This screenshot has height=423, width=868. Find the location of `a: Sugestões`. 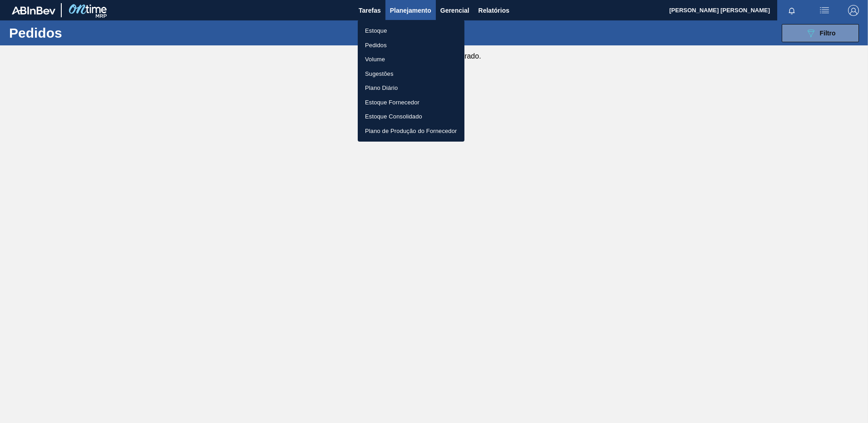

a: Sugestões is located at coordinates (411, 74).